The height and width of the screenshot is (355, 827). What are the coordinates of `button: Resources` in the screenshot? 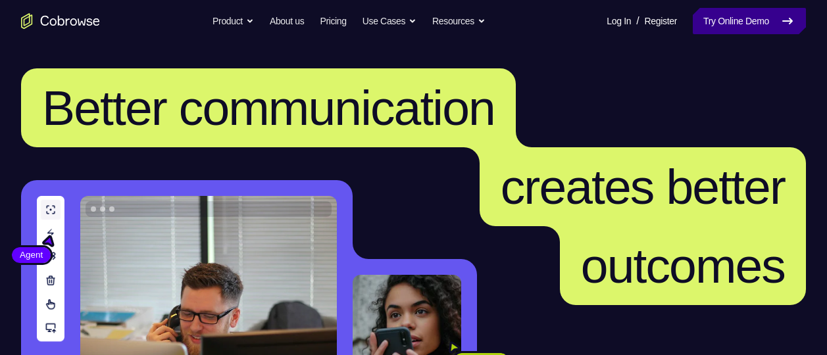 It's located at (458, 21).